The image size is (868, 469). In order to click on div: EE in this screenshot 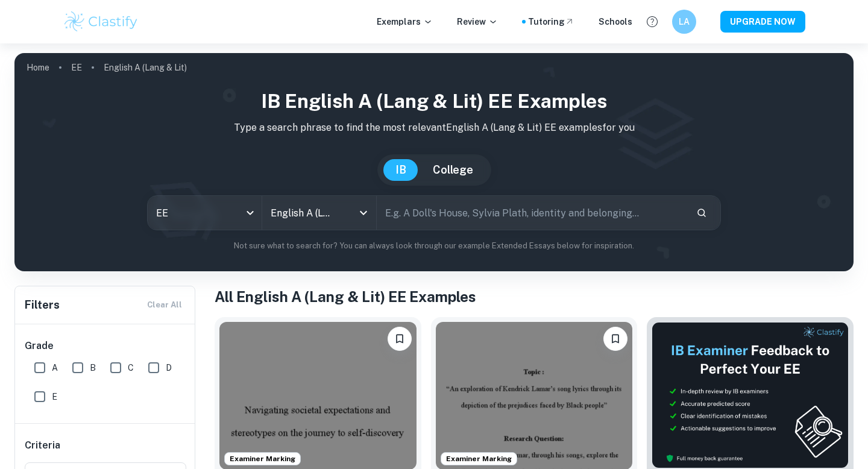, I will do `click(204, 213)`.